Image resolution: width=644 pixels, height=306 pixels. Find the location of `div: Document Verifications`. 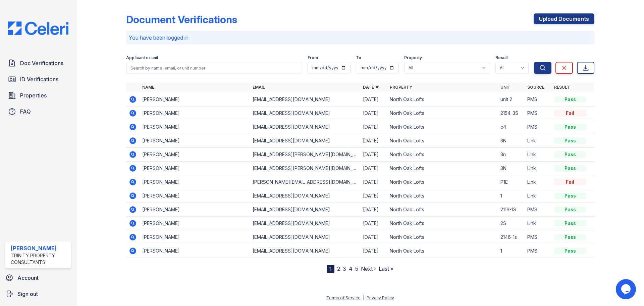

div: Document Verifications is located at coordinates (181, 20).